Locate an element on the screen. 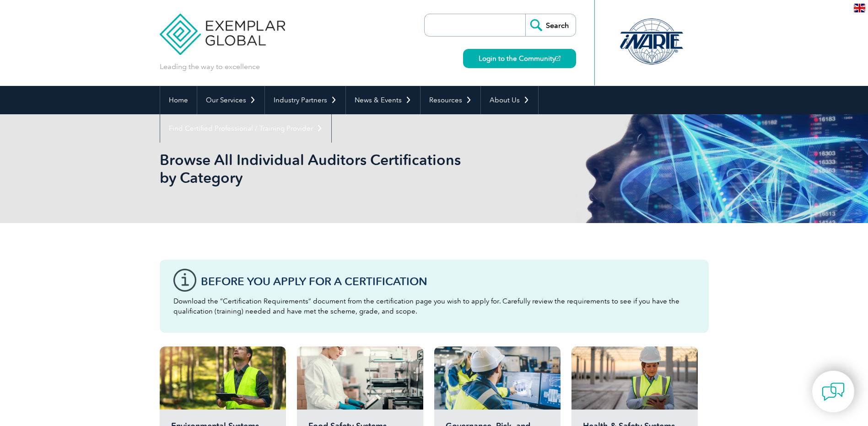  img: open_square.png is located at coordinates (557, 58).